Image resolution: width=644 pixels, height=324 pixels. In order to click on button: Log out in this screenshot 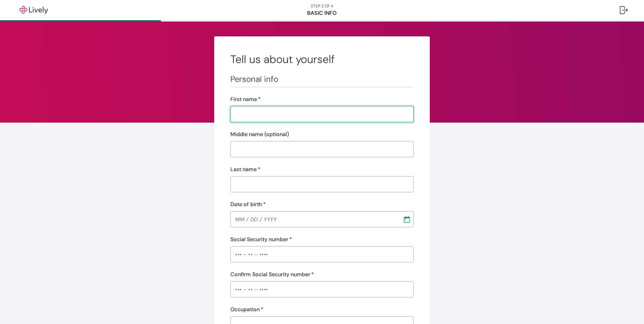, I will do `click(624, 10)`.